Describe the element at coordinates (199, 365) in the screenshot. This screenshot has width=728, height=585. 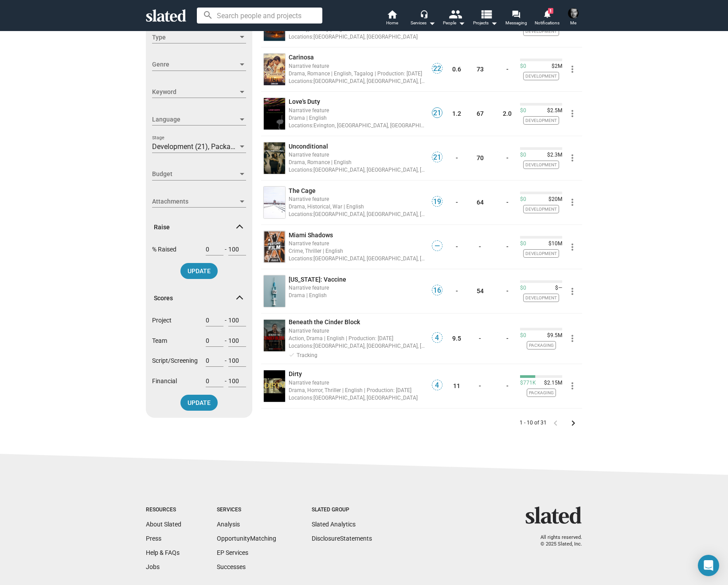
I see `div: Scores` at that location.